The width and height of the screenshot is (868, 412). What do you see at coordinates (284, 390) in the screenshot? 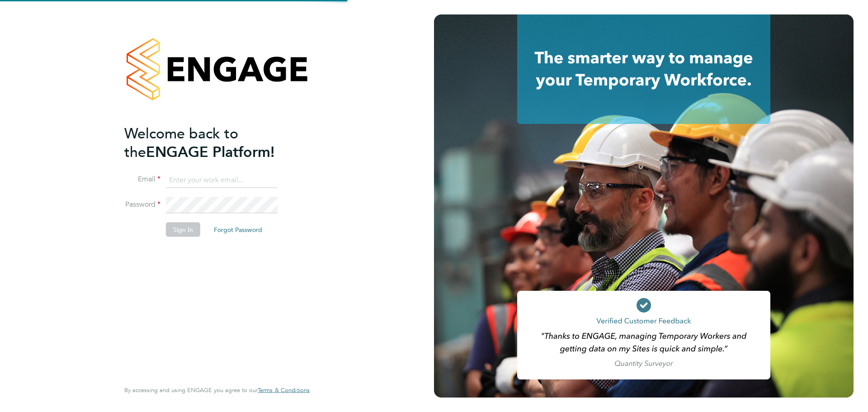
I see `span: Terms & Conditions` at bounding box center [284, 390].